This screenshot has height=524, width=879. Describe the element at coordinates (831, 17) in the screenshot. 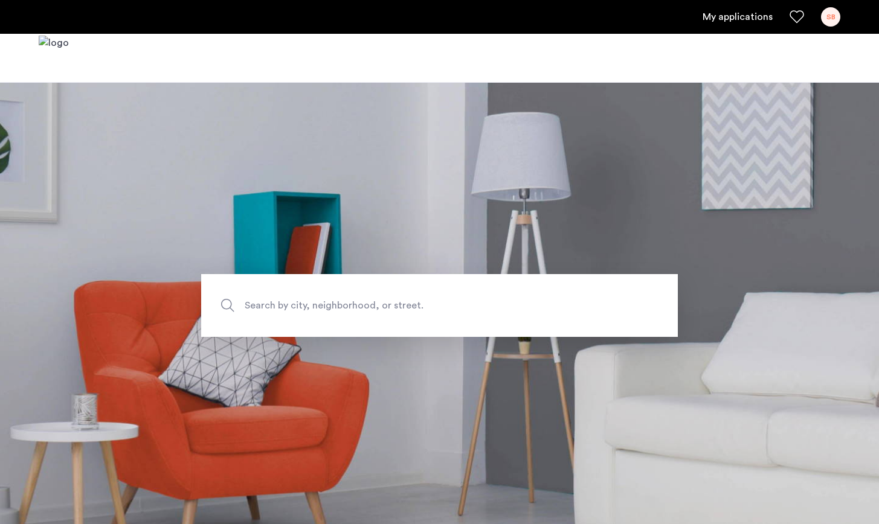

I see `div: SB` at that location.